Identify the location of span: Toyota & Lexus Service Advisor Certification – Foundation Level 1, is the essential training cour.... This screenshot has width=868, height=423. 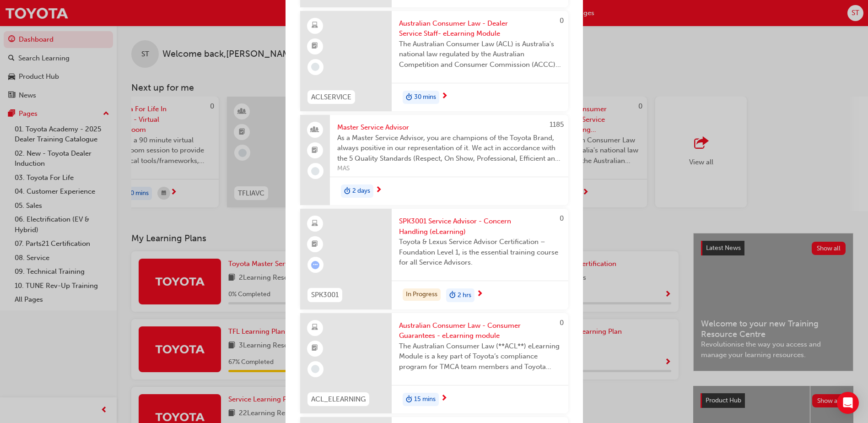
(480, 252).